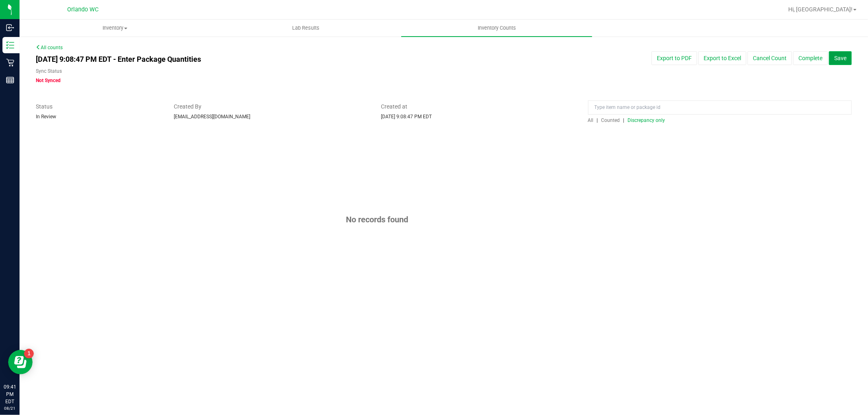 This screenshot has width=868, height=415. I want to click on span: In Review, so click(46, 117).